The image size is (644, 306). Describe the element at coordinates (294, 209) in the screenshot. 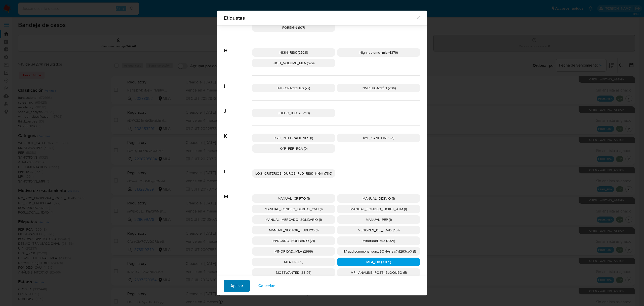

I see `span: MANUAL_FONDEO_DEBITO_CVU (1)` at that location.